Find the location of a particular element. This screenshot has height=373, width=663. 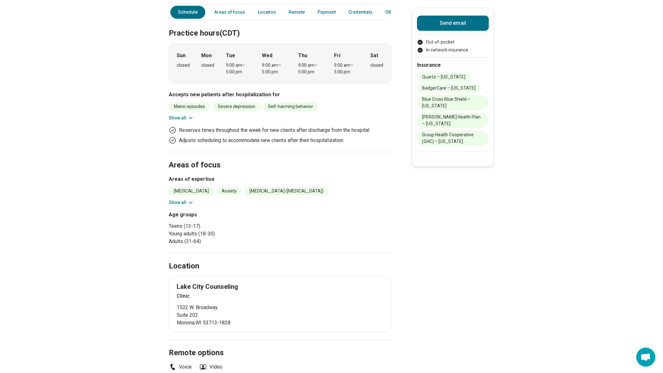

a: Areas of focus is located at coordinates (230, 12).